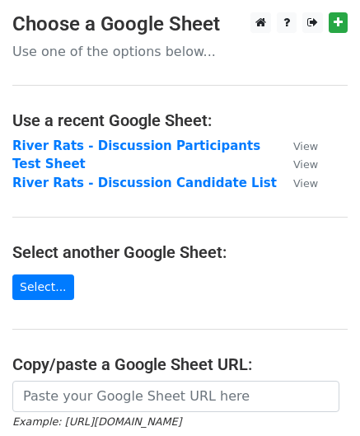  Describe the element at coordinates (136, 146) in the screenshot. I see `a: River Rats - Discussion Participants` at that location.